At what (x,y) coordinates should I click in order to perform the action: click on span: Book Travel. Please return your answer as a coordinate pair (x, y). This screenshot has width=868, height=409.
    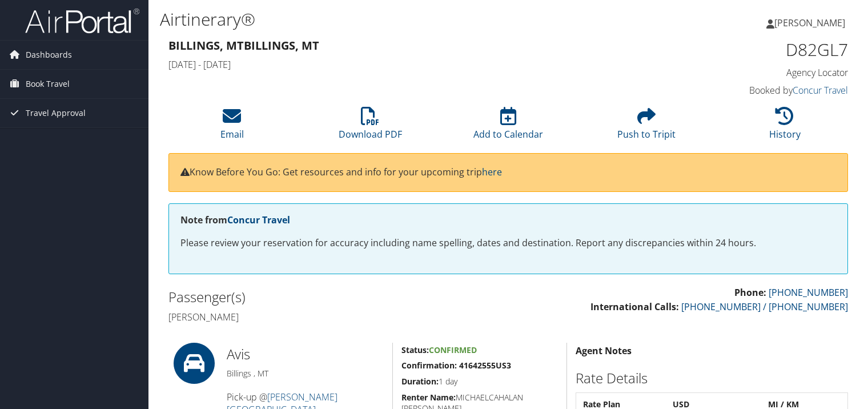
    Looking at the image, I should click on (47, 84).